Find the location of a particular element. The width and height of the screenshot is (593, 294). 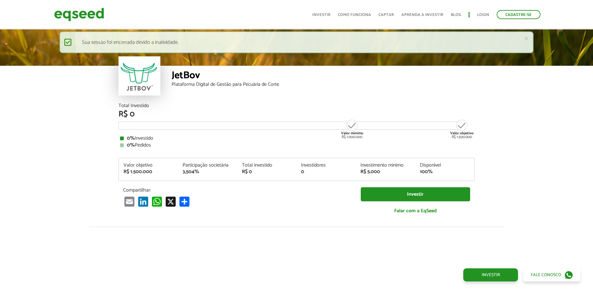

a: Cadastre-se is located at coordinates (519, 14).